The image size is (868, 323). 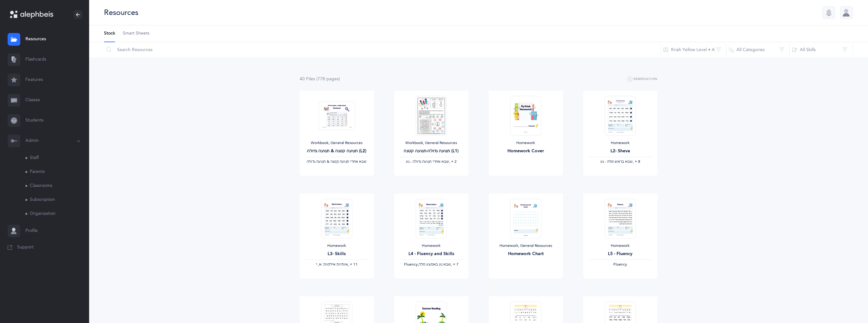 What do you see at coordinates (431, 254) in the screenshot?
I see `div: L4 - Fluency and Skills` at bounding box center [431, 254].